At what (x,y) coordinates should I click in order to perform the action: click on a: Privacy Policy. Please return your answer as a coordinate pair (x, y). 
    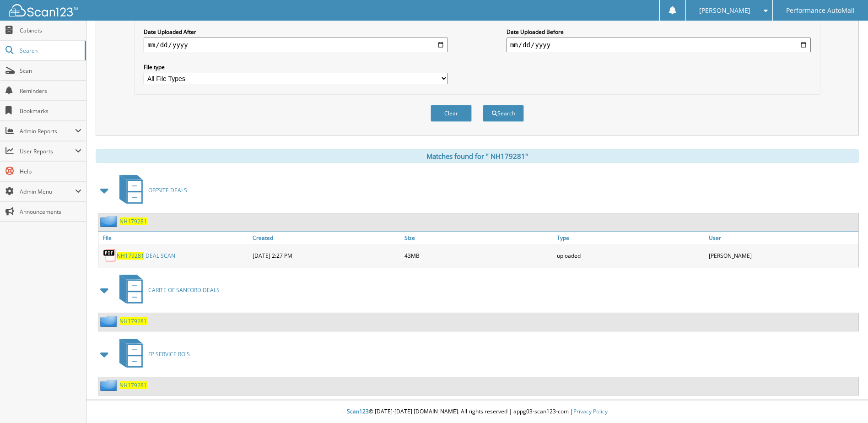
    Looking at the image, I should click on (590, 411).